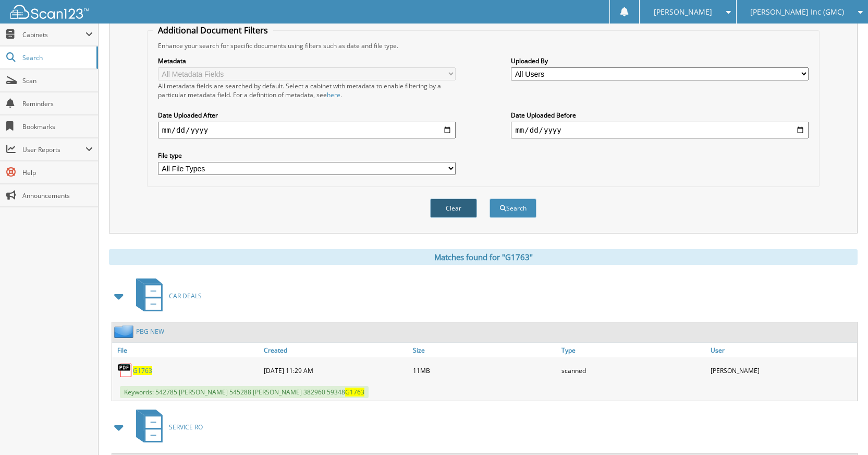  Describe the element at coordinates (634, 350) in the screenshot. I see `a: Type` at that location.